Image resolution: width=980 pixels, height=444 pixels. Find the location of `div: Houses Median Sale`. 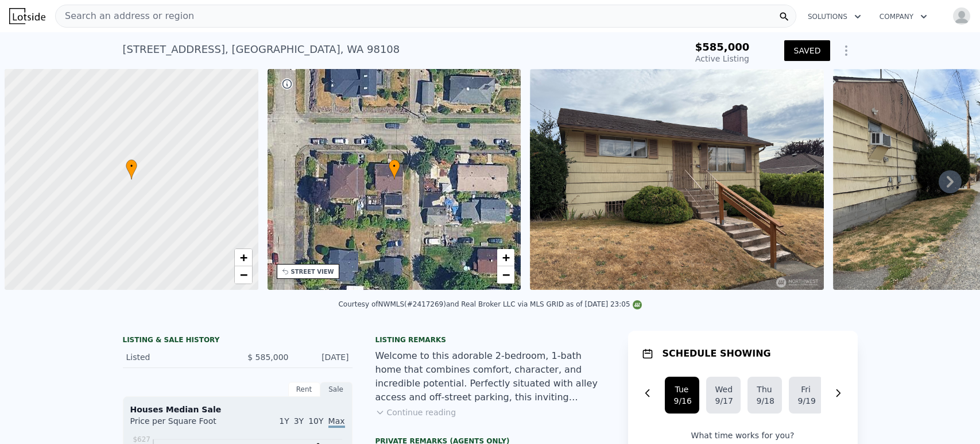

div: Houses Median Sale is located at coordinates (238, 409).